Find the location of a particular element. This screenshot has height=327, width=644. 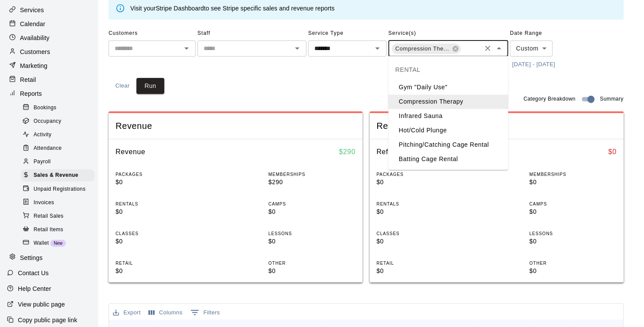

div: Sales & Revenue is located at coordinates (58, 176).